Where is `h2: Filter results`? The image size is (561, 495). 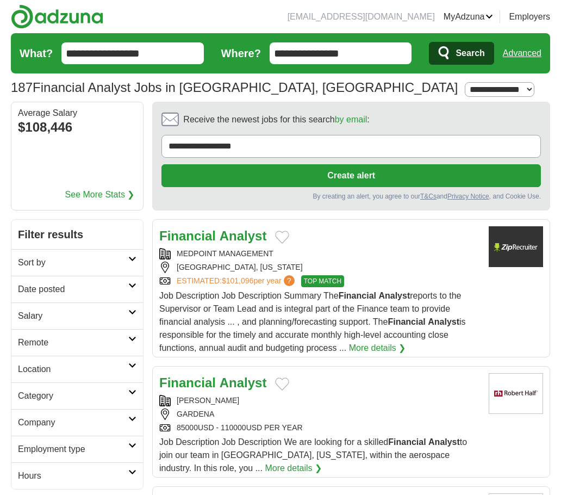 h2: Filter results is located at coordinates (77, 234).